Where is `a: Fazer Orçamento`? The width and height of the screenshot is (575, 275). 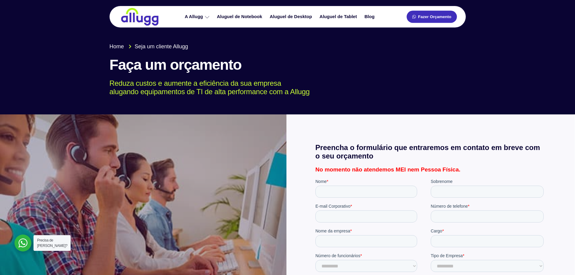 a: Fazer Orçamento is located at coordinates (432, 17).